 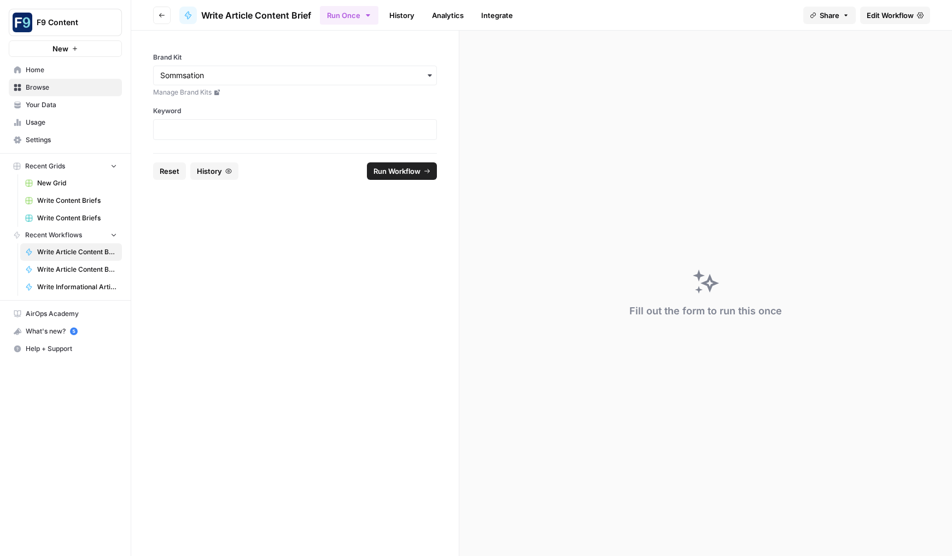 What do you see at coordinates (71, 183) in the screenshot?
I see `a: New Grid` at bounding box center [71, 183].